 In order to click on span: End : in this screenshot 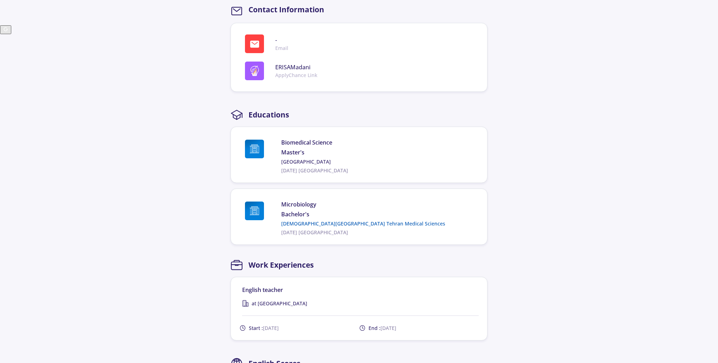, I will do `click(382, 328)`.